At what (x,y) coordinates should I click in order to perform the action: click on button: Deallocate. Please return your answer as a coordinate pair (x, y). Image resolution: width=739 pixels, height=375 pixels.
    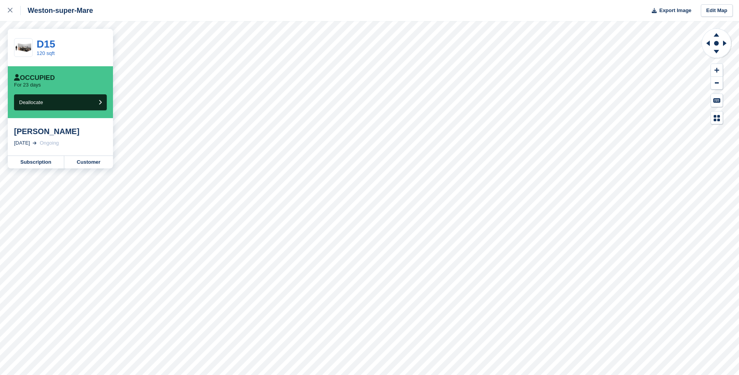
    Looking at the image, I should click on (60, 102).